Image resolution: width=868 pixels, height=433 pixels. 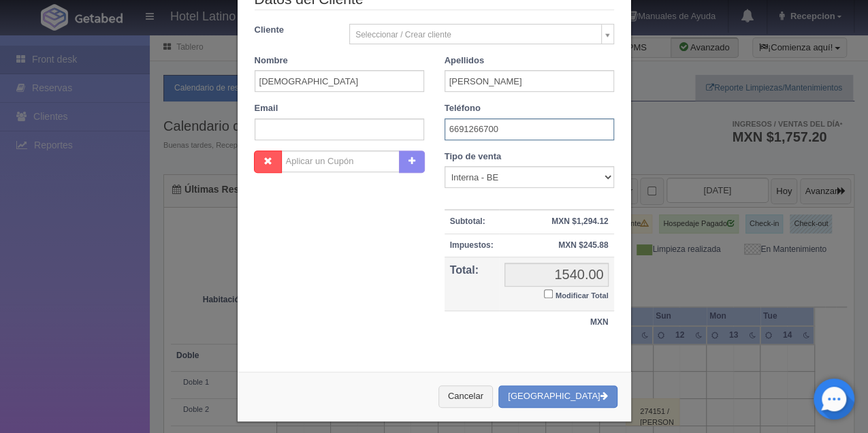 What do you see at coordinates (599, 323) in the screenshot?
I see `strong: MXN` at bounding box center [599, 323].